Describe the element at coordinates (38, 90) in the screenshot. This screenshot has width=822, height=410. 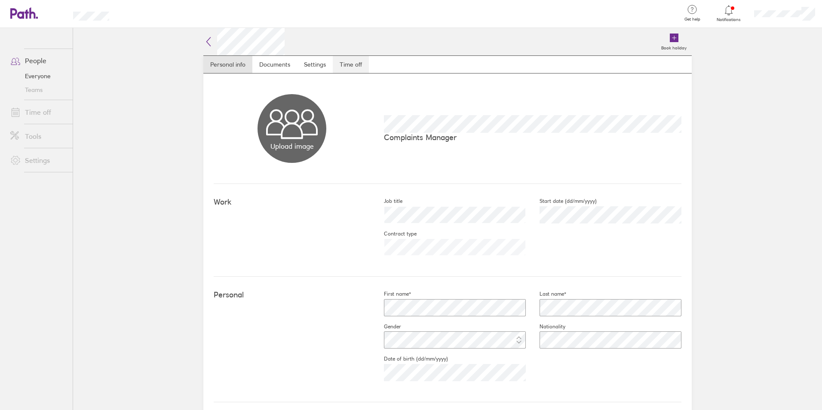
I see `a: Teams` at that location.